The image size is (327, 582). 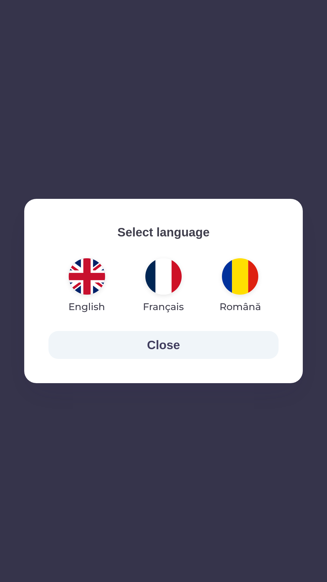 What do you see at coordinates (240, 276) in the screenshot?
I see `img: ro flag` at bounding box center [240, 276].